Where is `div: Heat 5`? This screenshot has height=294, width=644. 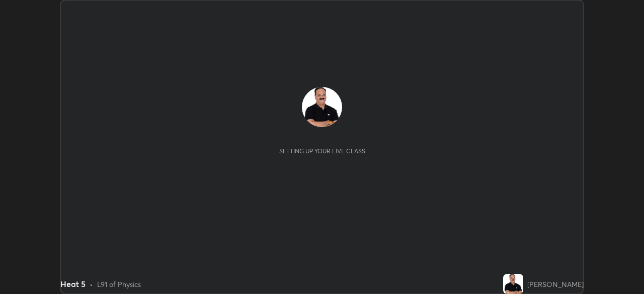 div: Heat 5 is located at coordinates (73, 284).